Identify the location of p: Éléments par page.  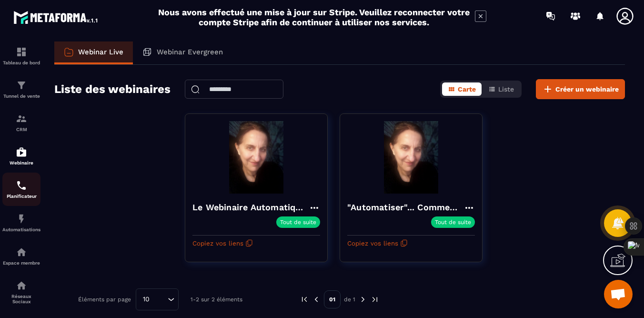
(104, 299).